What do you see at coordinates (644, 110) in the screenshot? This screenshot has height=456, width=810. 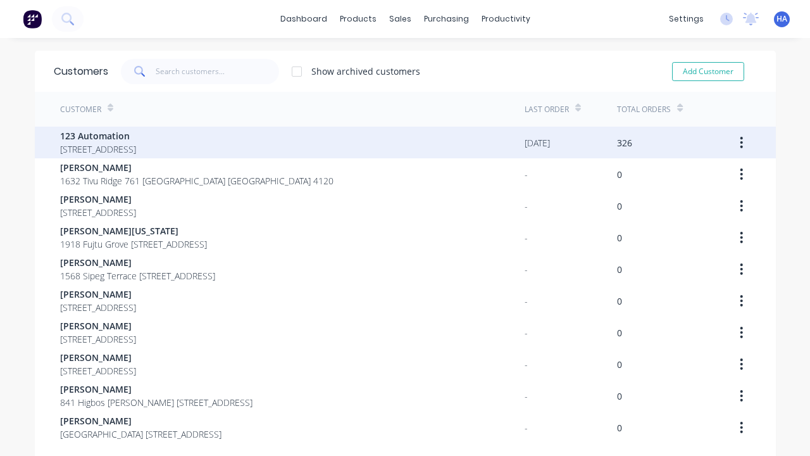 I see `div: Total Orders` at bounding box center [644, 110].